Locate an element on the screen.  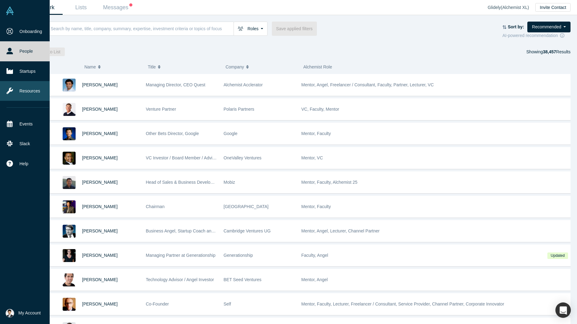
img: Boris Livshutz's Profile Image is located at coordinates (69, 280).